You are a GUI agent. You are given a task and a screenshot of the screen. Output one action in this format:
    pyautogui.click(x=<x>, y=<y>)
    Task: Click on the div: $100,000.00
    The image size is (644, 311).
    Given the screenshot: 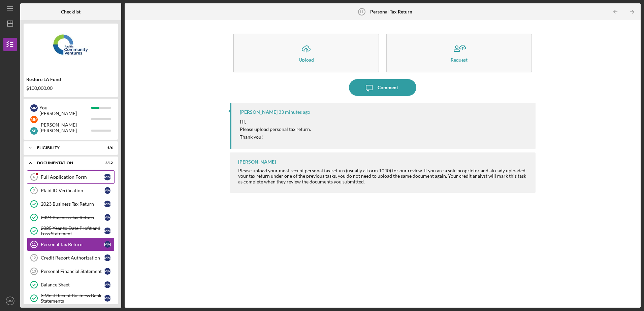 What is the action you would take?
    pyautogui.click(x=71, y=88)
    